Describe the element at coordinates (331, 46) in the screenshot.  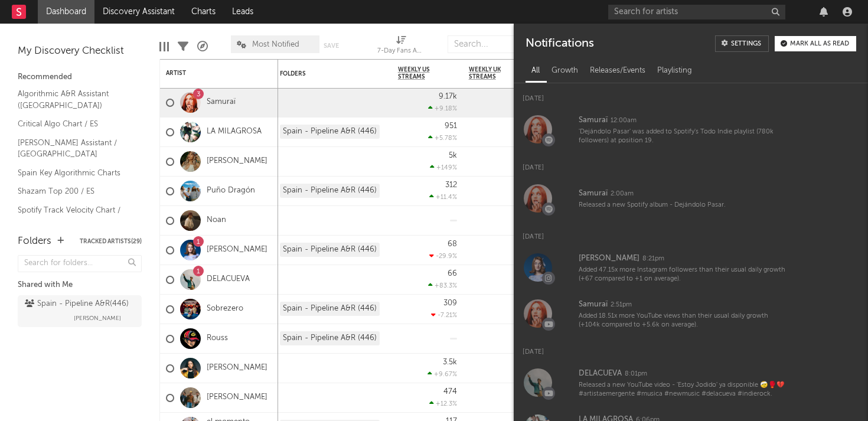
I see `button: Save` at that location.